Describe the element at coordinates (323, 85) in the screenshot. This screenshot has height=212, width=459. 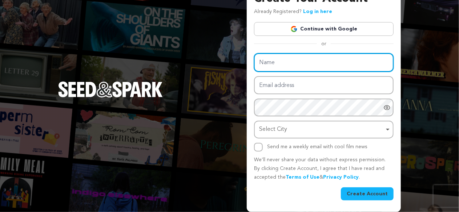
I see `input: Email address` at that location.